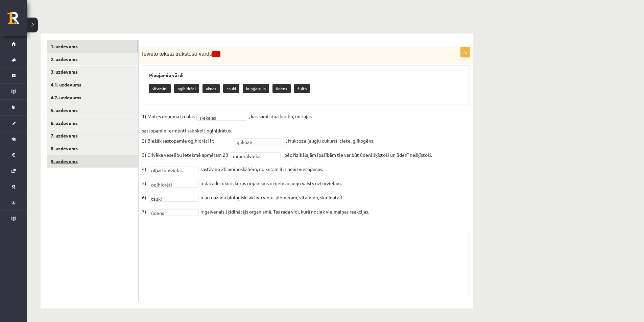 Image resolution: width=644 pixels, height=322 pixels. Describe the element at coordinates (187, 135) in the screenshot. I see `p: sastopamie fermenti sāk šķelt ogļhidrātus. 2) Biežāk sastopamie ogļhidrāti ir:` at that location.